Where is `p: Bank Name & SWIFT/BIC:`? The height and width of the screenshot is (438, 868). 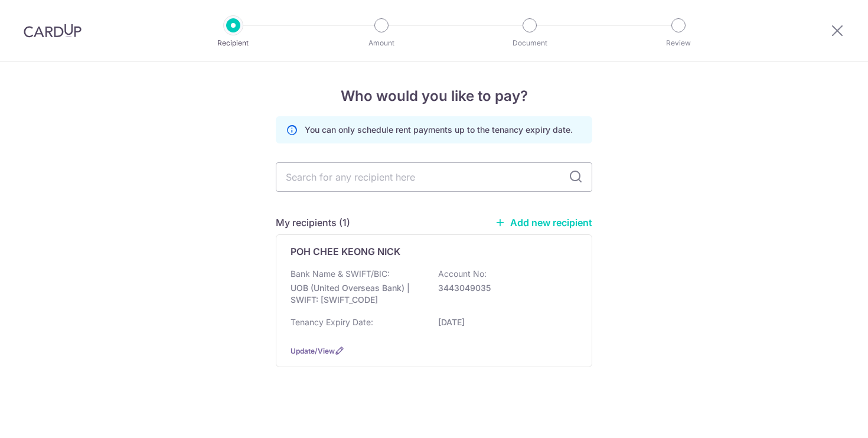 p: Bank Name & SWIFT/BIC: is located at coordinates (340, 274).